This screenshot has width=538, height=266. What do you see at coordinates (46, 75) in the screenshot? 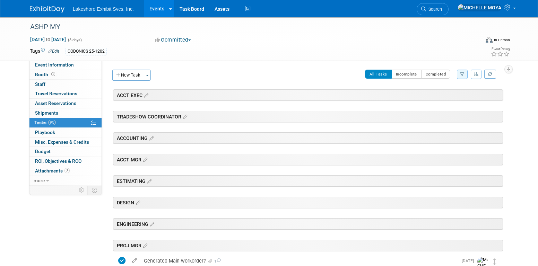
I see `span: Booth` at bounding box center [46, 75].